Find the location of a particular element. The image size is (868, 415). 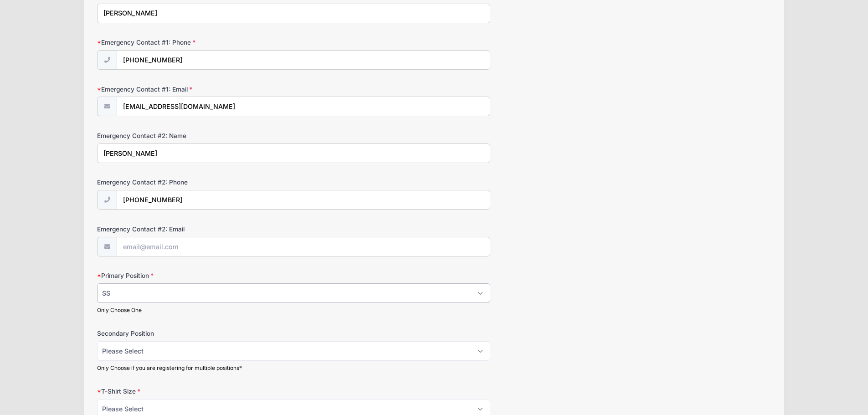

label: Emergency Contact #1: Phone is located at coordinates (209, 43).